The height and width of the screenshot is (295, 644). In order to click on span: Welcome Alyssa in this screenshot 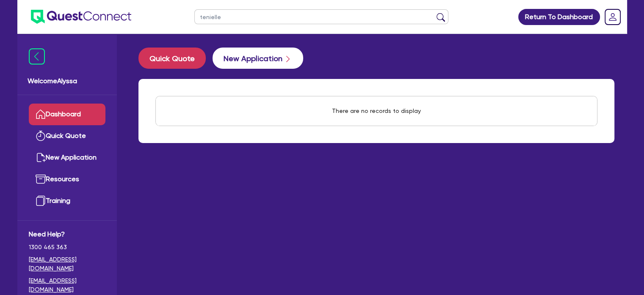, I will do `click(67, 81)`.